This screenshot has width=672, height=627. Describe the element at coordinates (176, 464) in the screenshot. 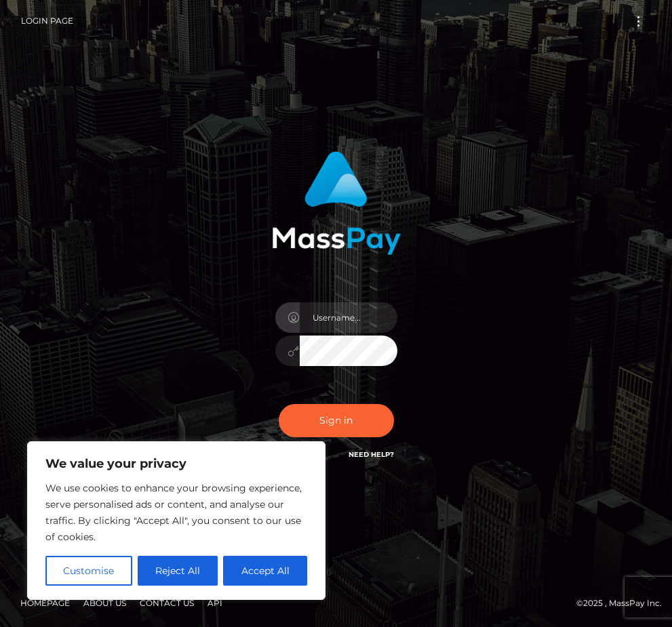

I see `p: We value your privacy` at that location.